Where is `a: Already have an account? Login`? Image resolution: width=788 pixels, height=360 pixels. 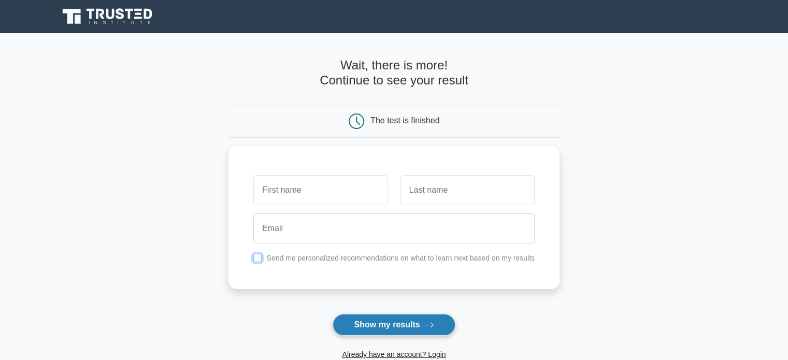 a: Already have an account? Login is located at coordinates (394, 354).